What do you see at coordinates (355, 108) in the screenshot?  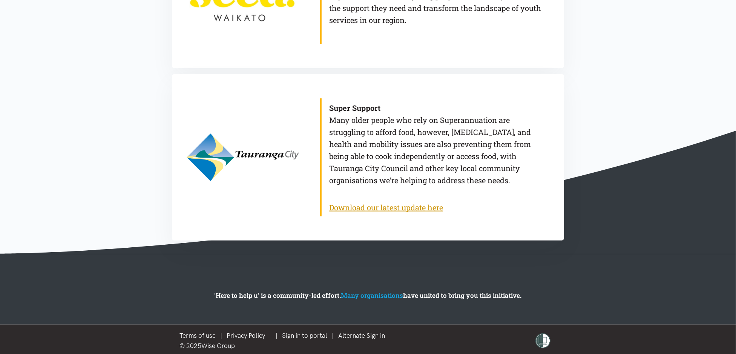 I see `b: Super Support` at bounding box center [355, 108].